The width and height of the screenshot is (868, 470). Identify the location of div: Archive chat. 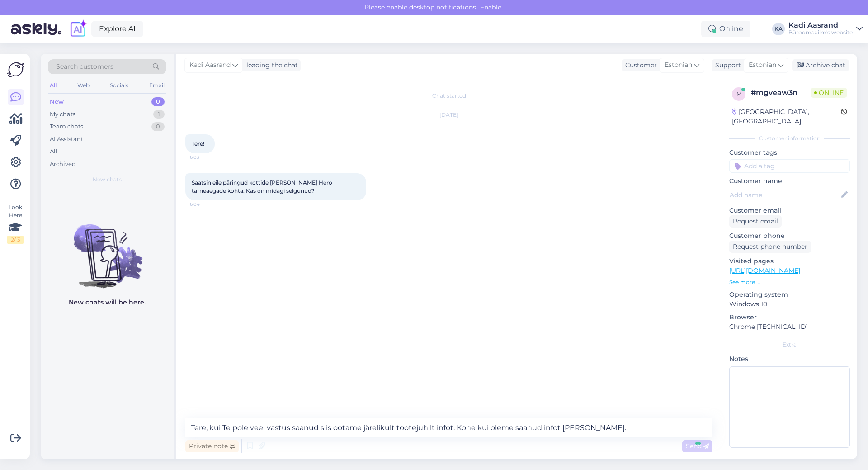
(821, 65).